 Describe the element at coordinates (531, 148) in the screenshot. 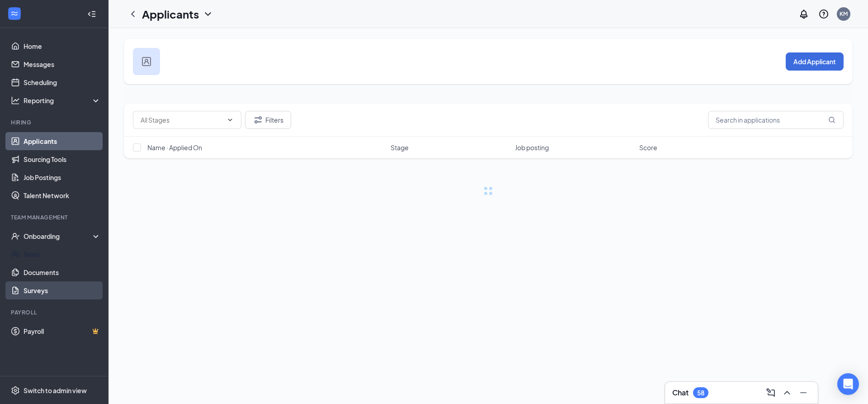

I see `span: Job posting` at that location.